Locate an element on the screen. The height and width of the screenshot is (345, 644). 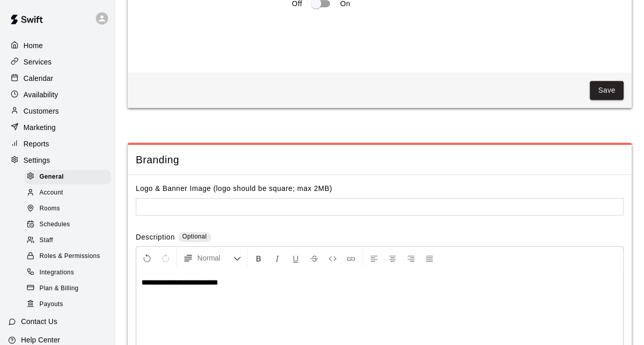
label: Description is located at coordinates (155, 238).